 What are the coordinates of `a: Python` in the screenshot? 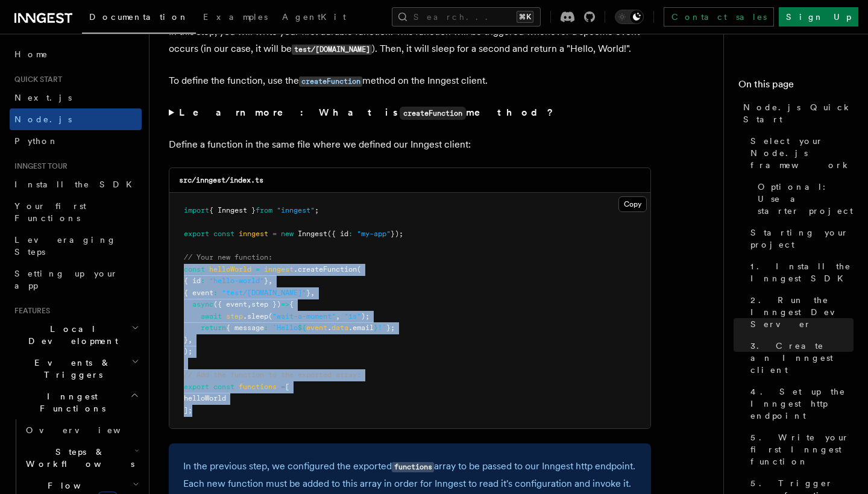 It's located at (75, 141).